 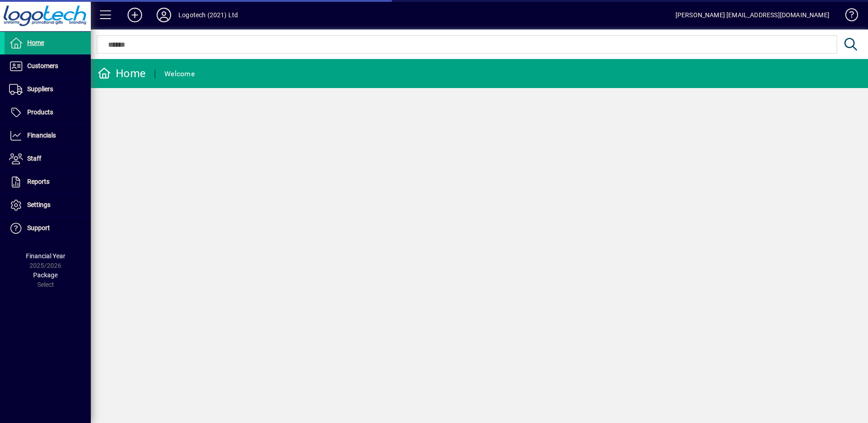 I want to click on span: Products, so click(x=40, y=112).